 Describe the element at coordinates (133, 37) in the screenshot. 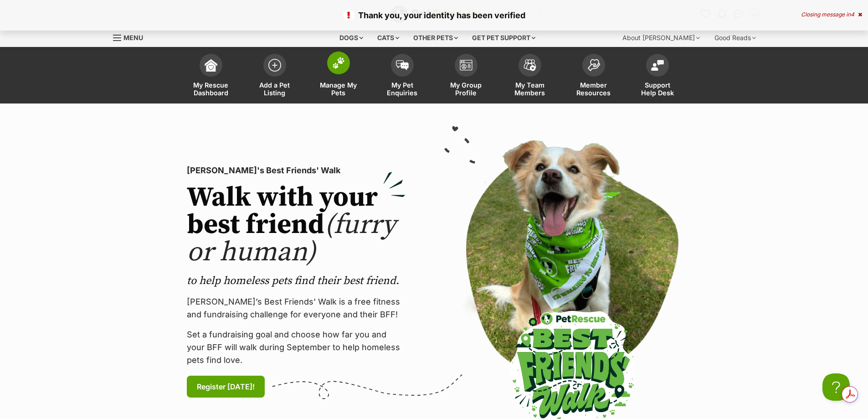

I see `span: Menu` at that location.